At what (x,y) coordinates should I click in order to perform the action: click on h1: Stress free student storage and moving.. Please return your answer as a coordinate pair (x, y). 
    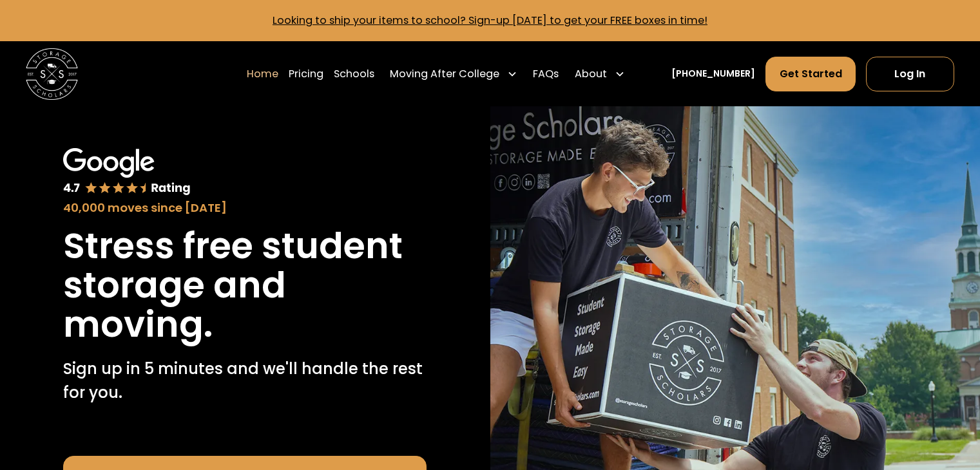
    Looking at the image, I should click on (245, 285).